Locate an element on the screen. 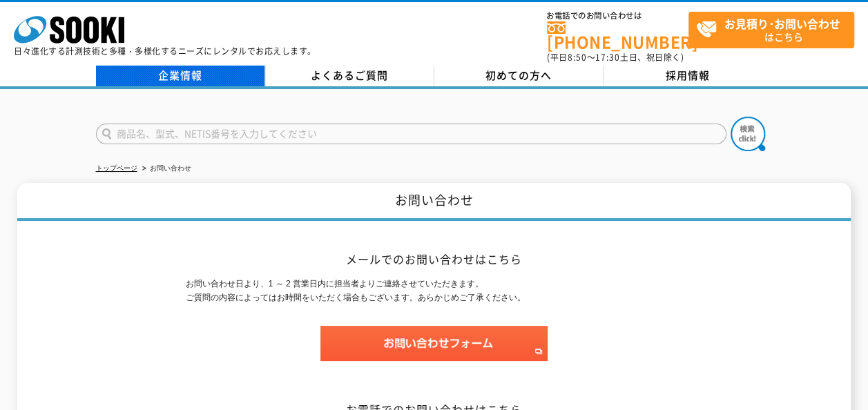 The height and width of the screenshot is (410, 868). a: 初めての方へ is located at coordinates (519, 76).